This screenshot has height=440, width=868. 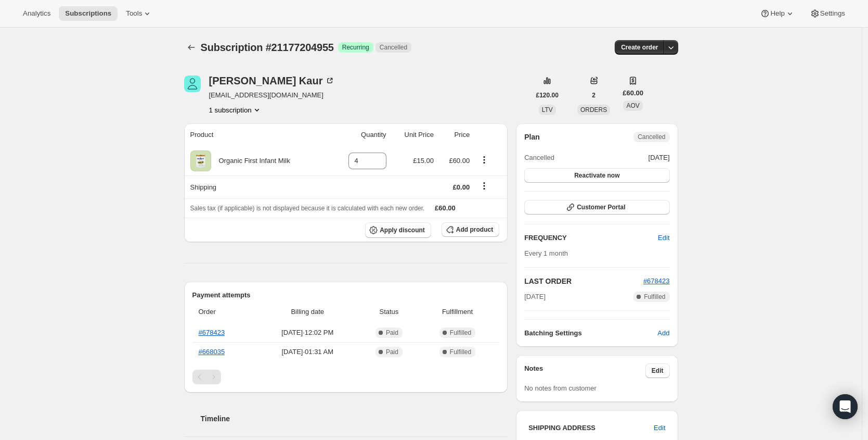 I want to click on span: AOV, so click(x=632, y=106).